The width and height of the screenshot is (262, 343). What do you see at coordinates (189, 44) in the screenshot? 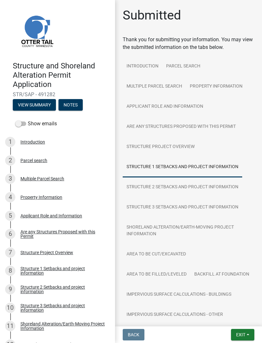
I see `div: Thank you for submitting your information. You may view the submitted information on the tabs below.` at bounding box center [189, 44].